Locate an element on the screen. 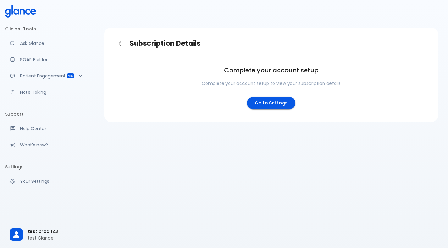 This screenshot has width=448, height=248. a: Go to Settings is located at coordinates (271, 103).